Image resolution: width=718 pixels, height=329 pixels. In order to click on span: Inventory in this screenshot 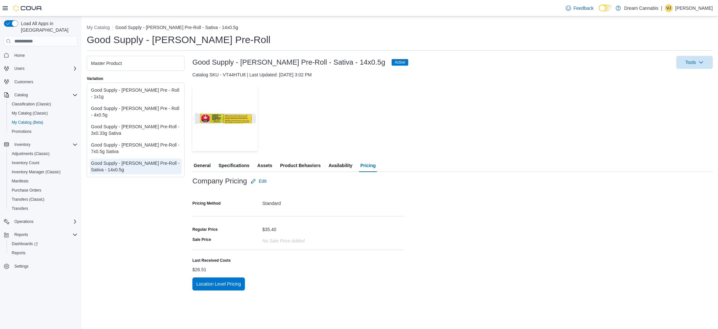, I will do `click(45, 144)`.